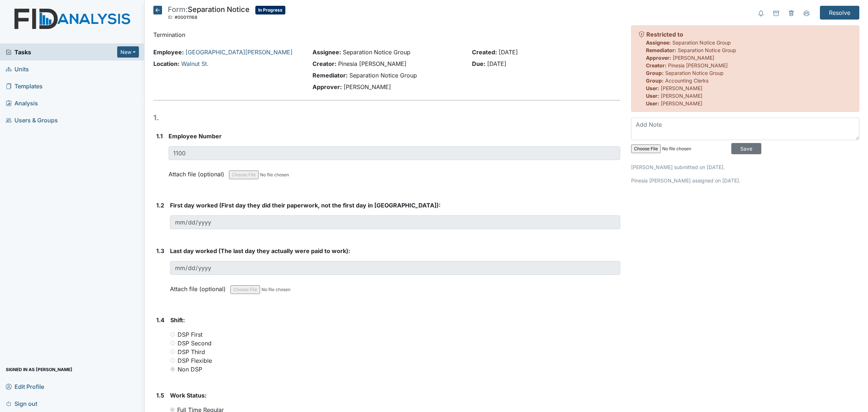 Image resolution: width=868 pixels, height=412 pixels. Describe the element at coordinates (195, 343) in the screenshot. I see `label: DSP Second` at that location.